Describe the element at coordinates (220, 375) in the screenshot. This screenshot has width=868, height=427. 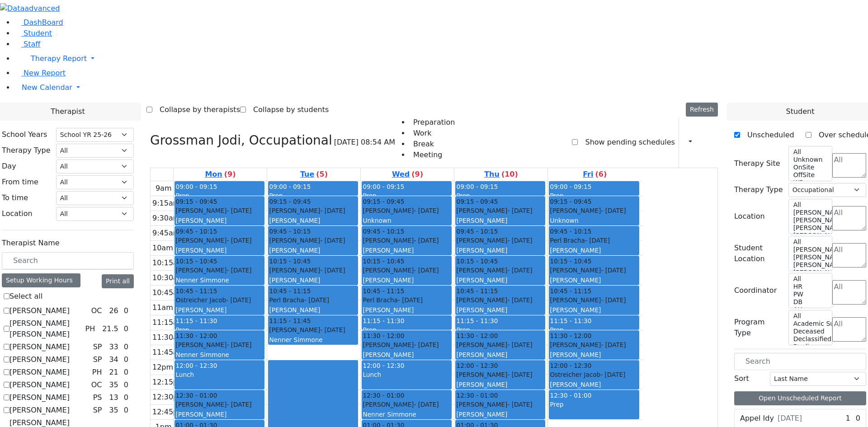
I see `div: Lunch` at that location.